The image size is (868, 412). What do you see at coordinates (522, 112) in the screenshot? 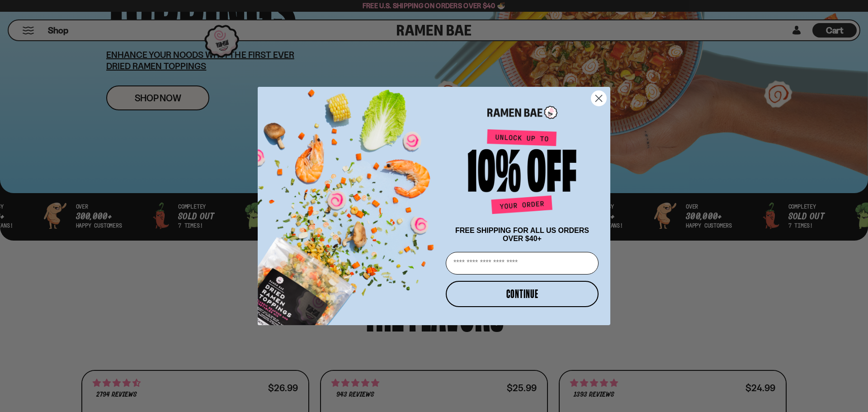
I see `img: Ramen Bae Logo` at bounding box center [522, 112].